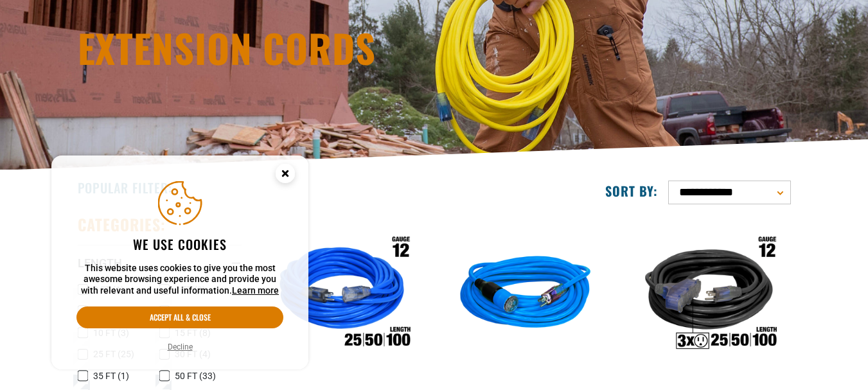 The image size is (868, 390). I want to click on aside: Cookie Consent, so click(180, 262).